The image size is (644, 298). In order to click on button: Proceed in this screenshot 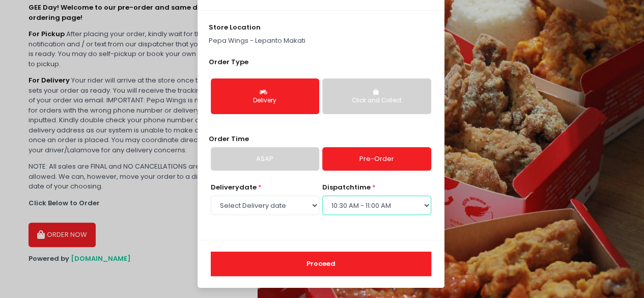, I will do `click(321, 263)`.